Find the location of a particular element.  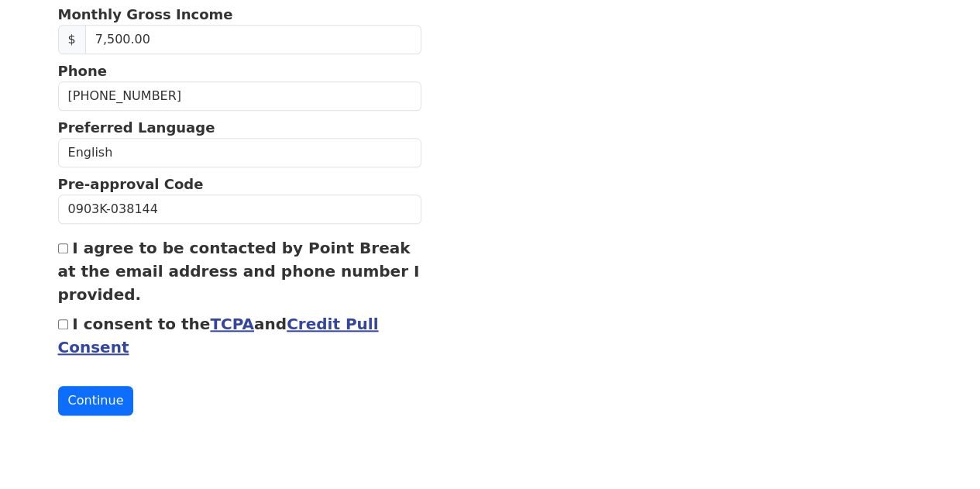

strong: Phone is located at coordinates (82, 71).